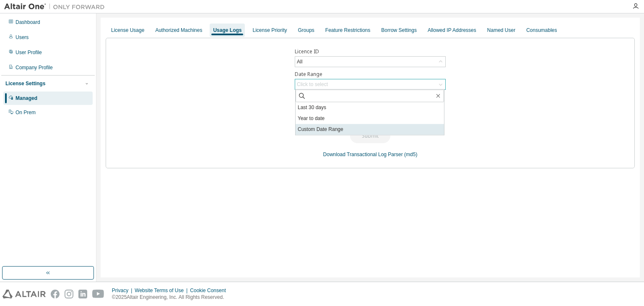 The width and height of the screenshot is (644, 306). What do you see at coordinates (55, 294) in the screenshot?
I see `img: facebook.svg` at bounding box center [55, 294].